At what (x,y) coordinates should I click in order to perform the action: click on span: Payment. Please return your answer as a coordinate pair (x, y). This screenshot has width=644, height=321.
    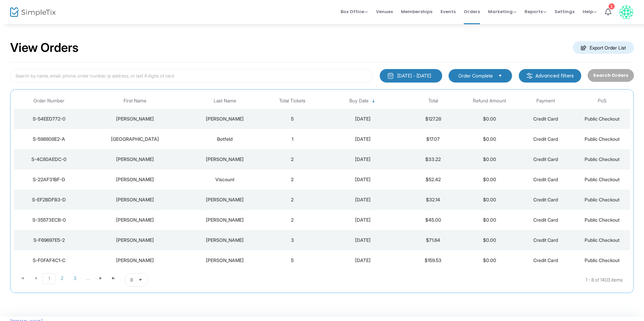
    Looking at the image, I should click on (546, 101).